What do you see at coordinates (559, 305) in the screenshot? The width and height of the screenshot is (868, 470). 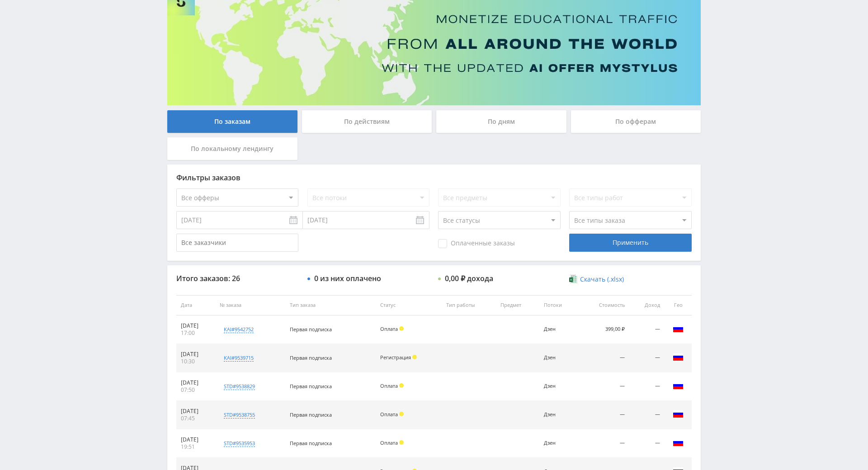 I see `th: Потоки` at bounding box center [559, 305].